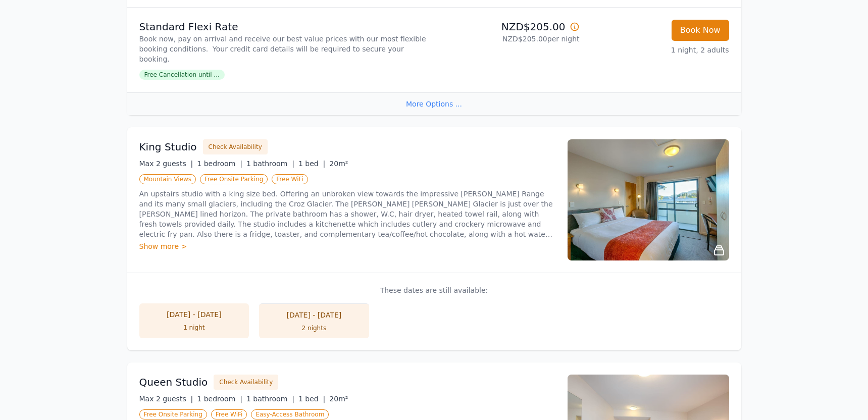  What do you see at coordinates (314, 329) in the screenshot?
I see `div: 2 nights` at bounding box center [314, 329].